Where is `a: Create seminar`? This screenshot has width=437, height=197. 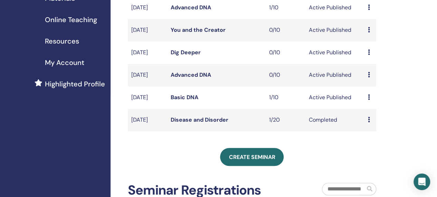
a: Create seminar is located at coordinates (252, 157).